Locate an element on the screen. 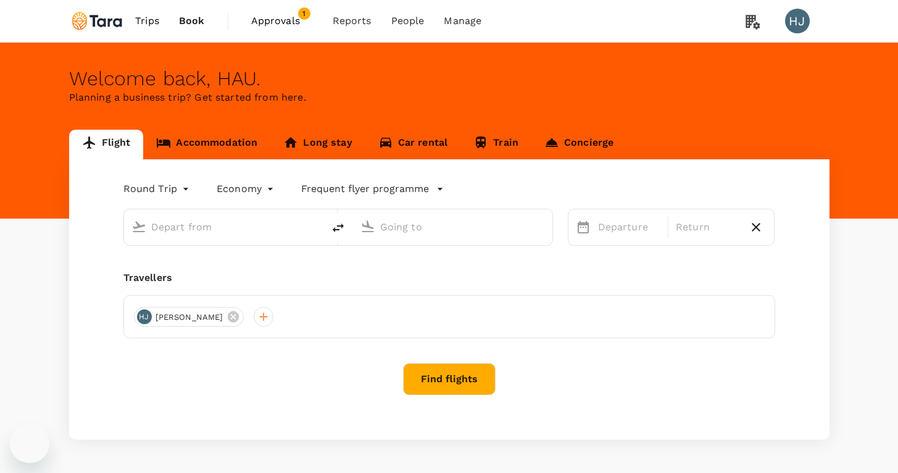 This screenshot has height=473, width=898. a: Train is located at coordinates (496, 144).